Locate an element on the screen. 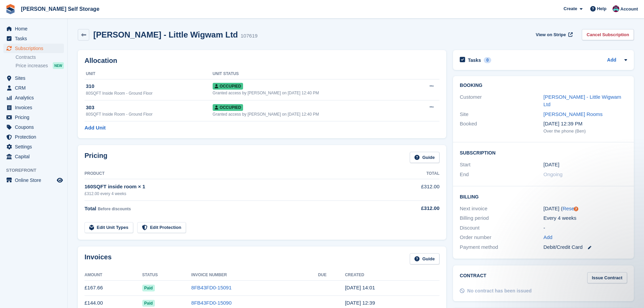 The image size is (644, 308). th: Amount is located at coordinates (113, 275).